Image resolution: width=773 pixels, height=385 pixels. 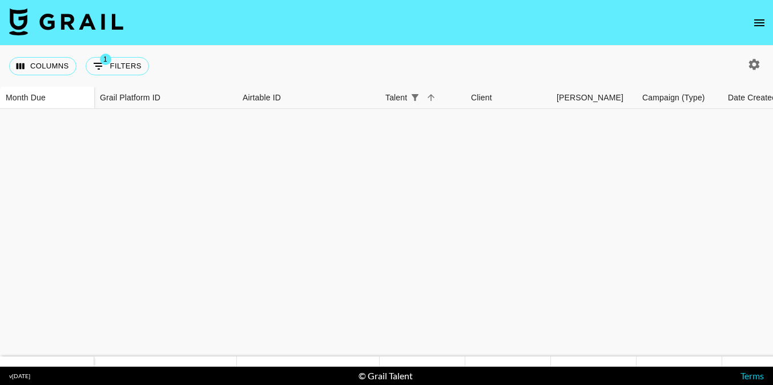 What do you see at coordinates (431, 98) in the screenshot?
I see `button: Sort` at bounding box center [431, 98].